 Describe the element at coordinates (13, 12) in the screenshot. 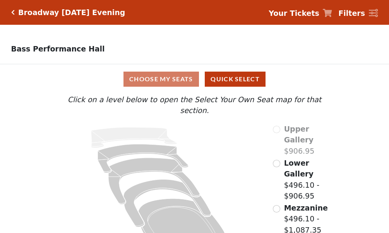

I see `a: Click here to go back to filters` at that location.